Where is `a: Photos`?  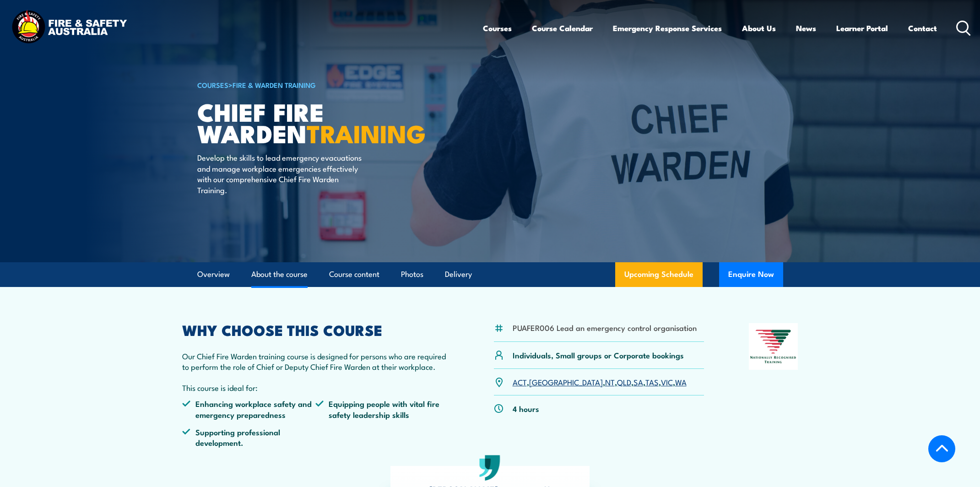
a: Photos is located at coordinates (412, 274).